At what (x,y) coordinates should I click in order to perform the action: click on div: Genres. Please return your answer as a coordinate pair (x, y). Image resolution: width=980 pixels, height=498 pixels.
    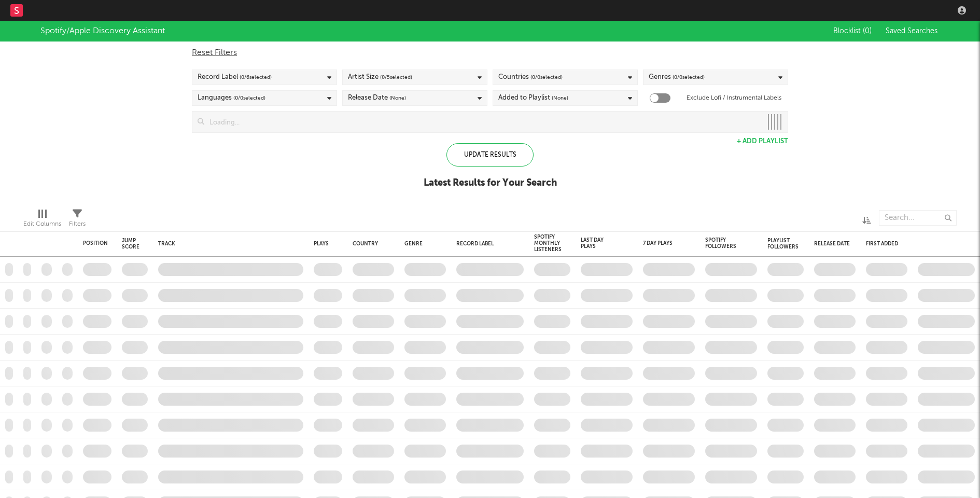
    Looking at the image, I should click on (677, 77).